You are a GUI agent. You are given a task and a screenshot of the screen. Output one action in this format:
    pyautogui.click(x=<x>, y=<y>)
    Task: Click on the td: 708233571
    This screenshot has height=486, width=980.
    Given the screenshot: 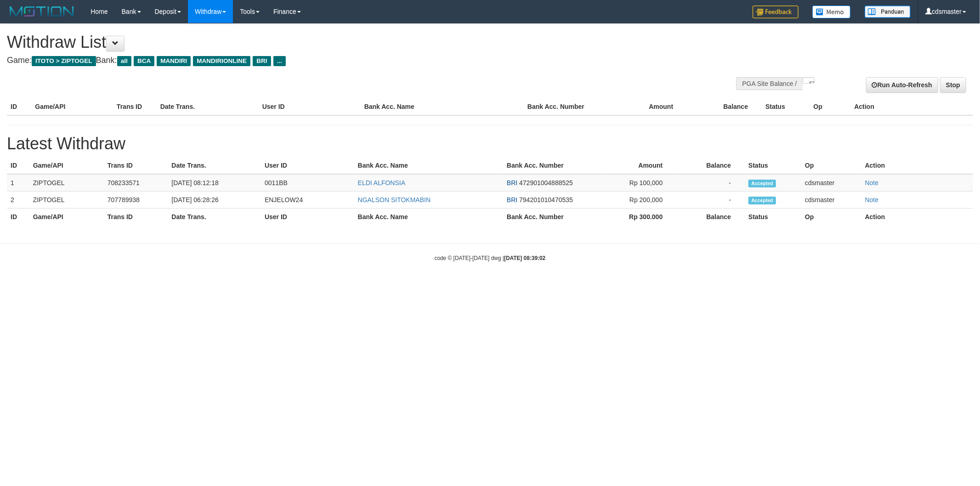 What is the action you would take?
    pyautogui.click(x=136, y=183)
    